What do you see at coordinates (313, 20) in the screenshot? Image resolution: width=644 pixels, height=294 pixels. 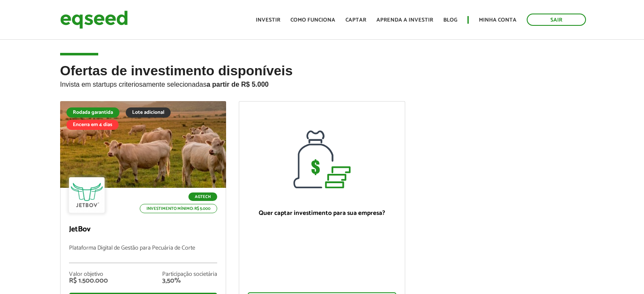 I see `a: Como funciona` at bounding box center [313, 20].